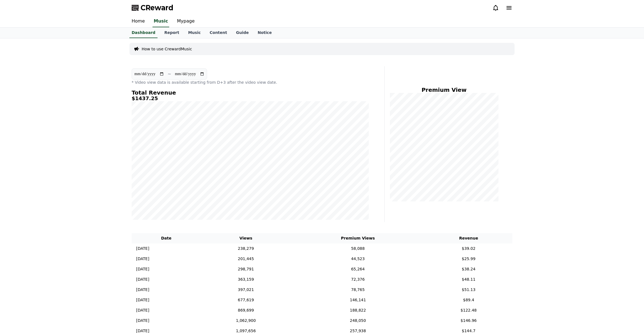 The width and height of the screenshot is (644, 333). Describe the element at coordinates (246, 279) in the screenshot. I see `td: 363,159` at that location.